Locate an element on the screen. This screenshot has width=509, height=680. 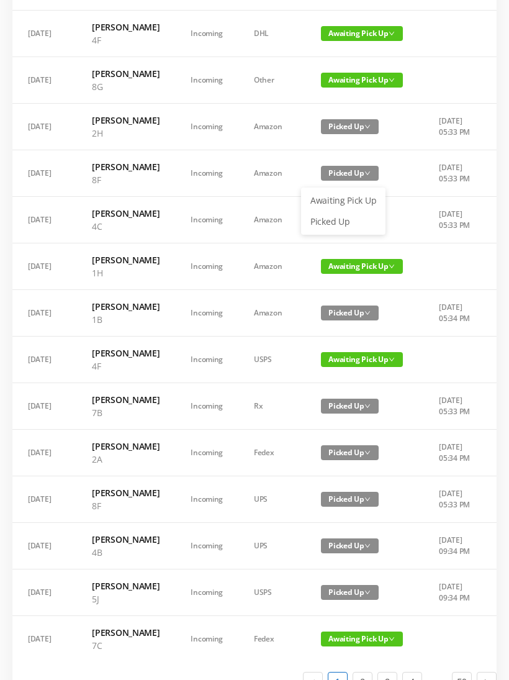
p: 8G is located at coordinates (125, 86).